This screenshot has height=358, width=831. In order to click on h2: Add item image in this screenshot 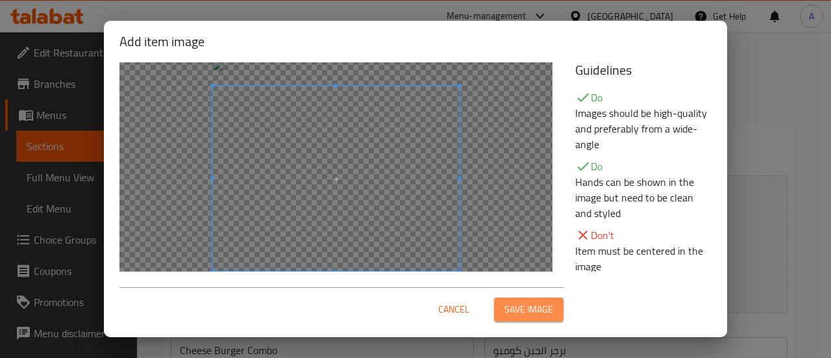, I will do `click(415, 42)`.